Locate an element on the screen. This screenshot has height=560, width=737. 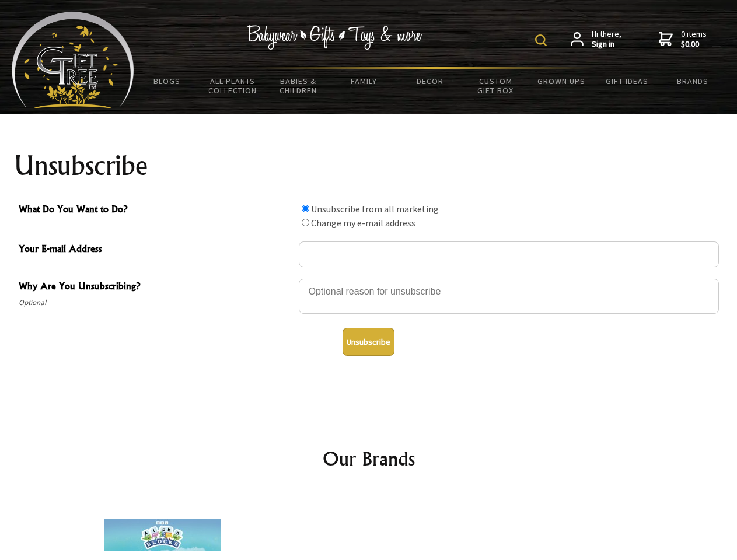
a: Family is located at coordinates (364, 81).